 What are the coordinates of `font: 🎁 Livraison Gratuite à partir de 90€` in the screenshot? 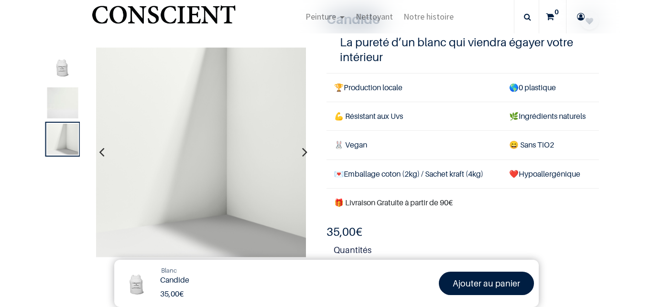 It's located at (393, 203).